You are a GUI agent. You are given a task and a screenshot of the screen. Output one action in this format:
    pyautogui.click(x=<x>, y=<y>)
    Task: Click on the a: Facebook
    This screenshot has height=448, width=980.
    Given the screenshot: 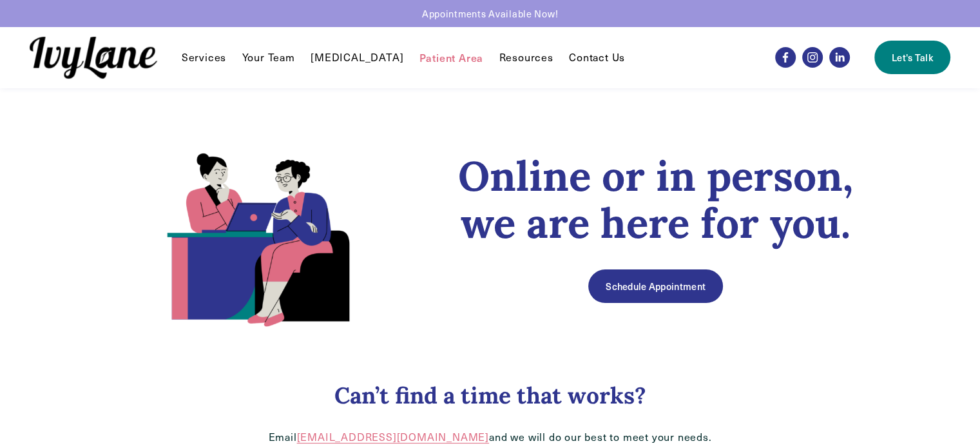 What is the action you would take?
    pyautogui.click(x=785, y=57)
    